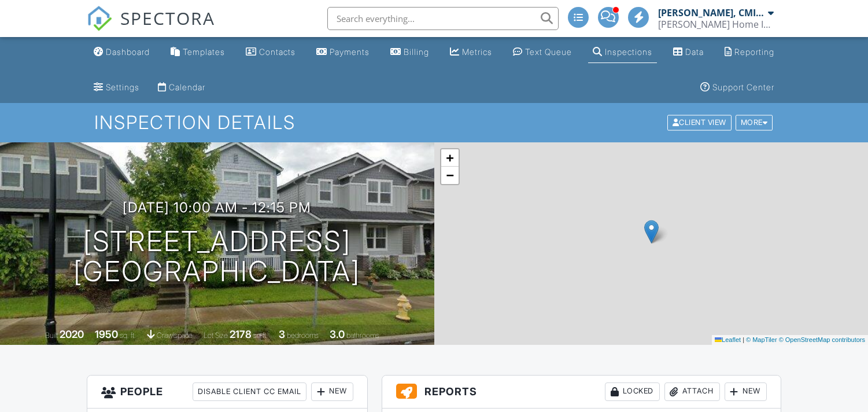 The height and width of the screenshot is (412, 868). I want to click on div: Payments, so click(349, 52).